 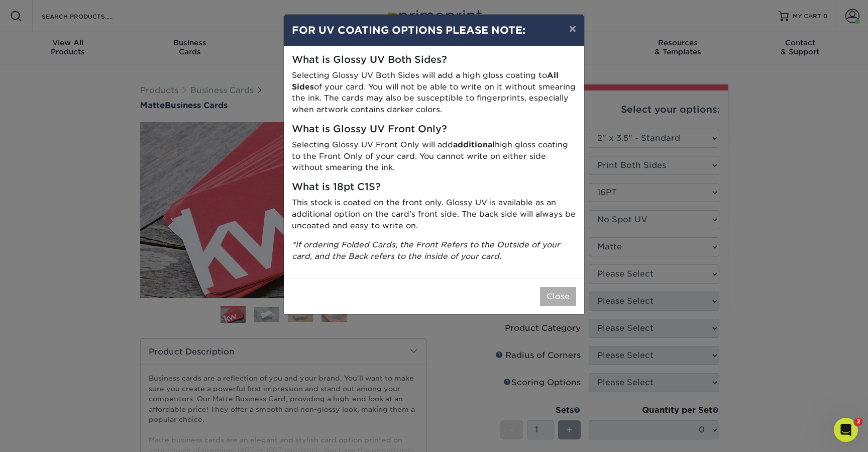 I want to click on h5: What is Glossy UV Both Sides?, so click(x=434, y=60).